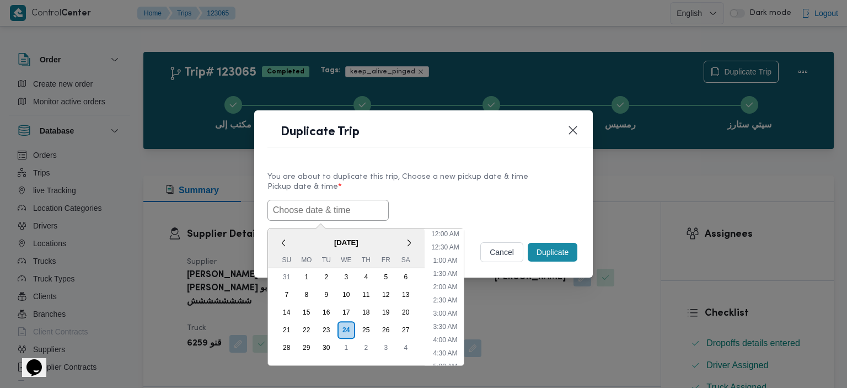 This screenshot has height=388, width=847. Describe the element at coordinates (502, 252) in the screenshot. I see `button: cancel` at that location.